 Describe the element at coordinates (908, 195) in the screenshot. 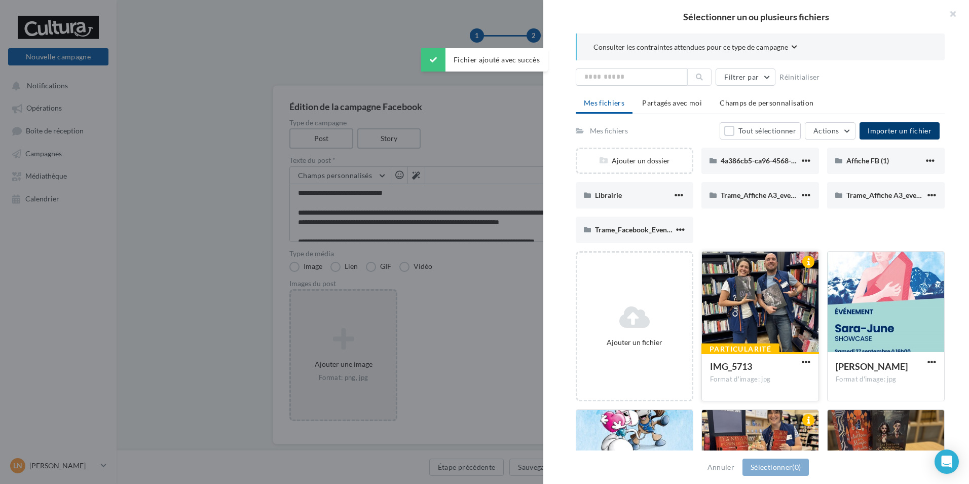

I see `span: Trame_Affiche A3_evenement_2024 (2)` at that location.